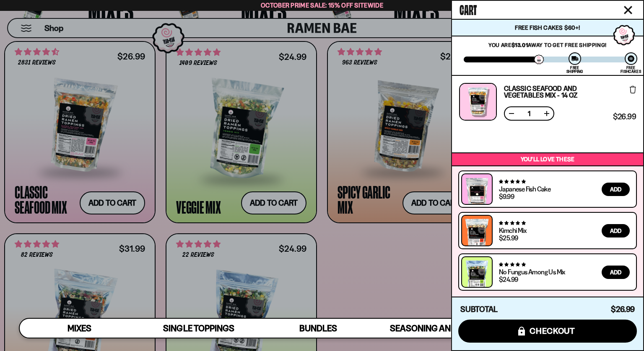 This screenshot has height=351, width=644. Describe the element at coordinates (532, 272) in the screenshot. I see `a: No Fungus Among Us Mix` at that location.